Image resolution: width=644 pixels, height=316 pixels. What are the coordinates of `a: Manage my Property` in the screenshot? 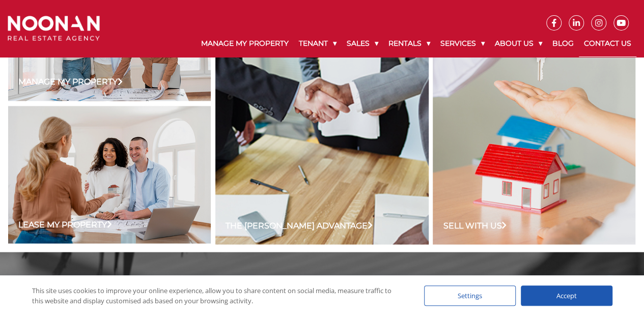 It's located at (70, 82).